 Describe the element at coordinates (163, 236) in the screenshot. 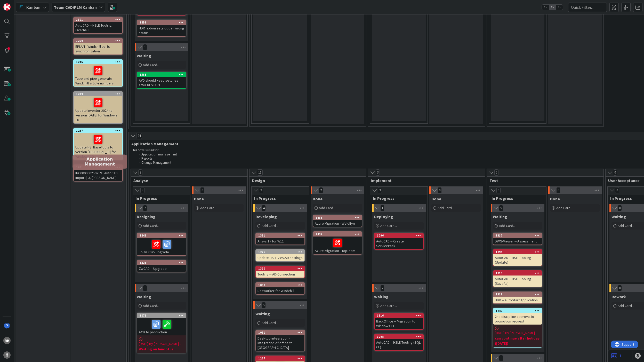

I see `div: 1649` at that location.